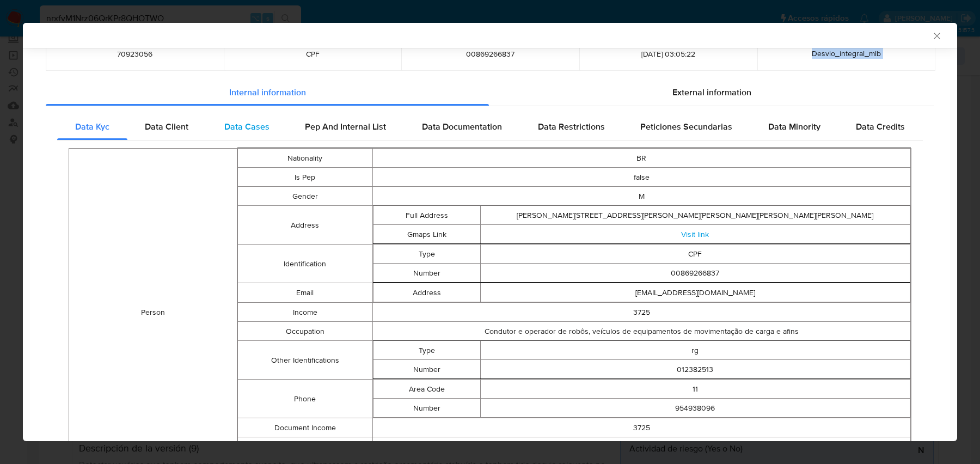 Image resolution: width=980 pixels, height=464 pixels. I want to click on span: Desvio_integral_mlb, so click(846, 53).